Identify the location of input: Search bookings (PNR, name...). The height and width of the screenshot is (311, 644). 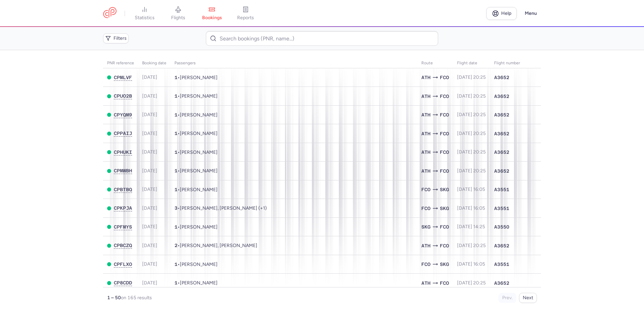
(322, 38).